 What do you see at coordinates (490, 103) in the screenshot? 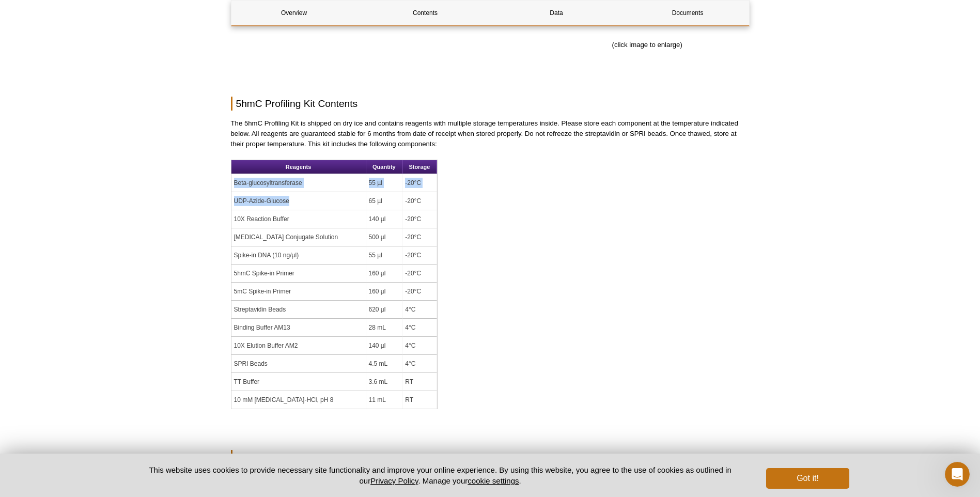
I see `h2: 5hmC Profiling Kit Contents` at bounding box center [490, 103].